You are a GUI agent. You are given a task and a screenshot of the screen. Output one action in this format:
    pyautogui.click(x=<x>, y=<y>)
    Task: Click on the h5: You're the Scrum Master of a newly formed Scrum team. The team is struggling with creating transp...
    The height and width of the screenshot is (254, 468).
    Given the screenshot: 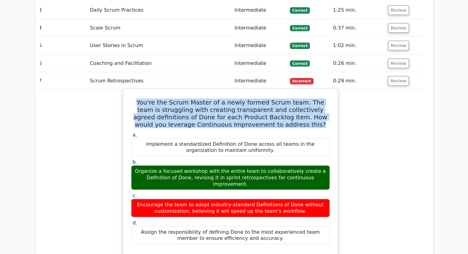 What is the action you would take?
    pyautogui.click(x=231, y=113)
    